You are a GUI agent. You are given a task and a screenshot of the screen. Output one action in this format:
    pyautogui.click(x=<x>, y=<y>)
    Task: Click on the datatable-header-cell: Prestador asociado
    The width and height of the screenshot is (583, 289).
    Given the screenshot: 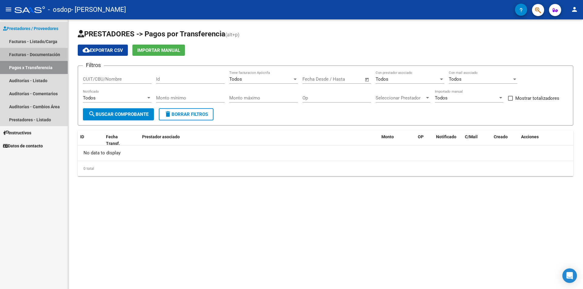 What is the action you would take?
    pyautogui.click(x=259, y=141)
    